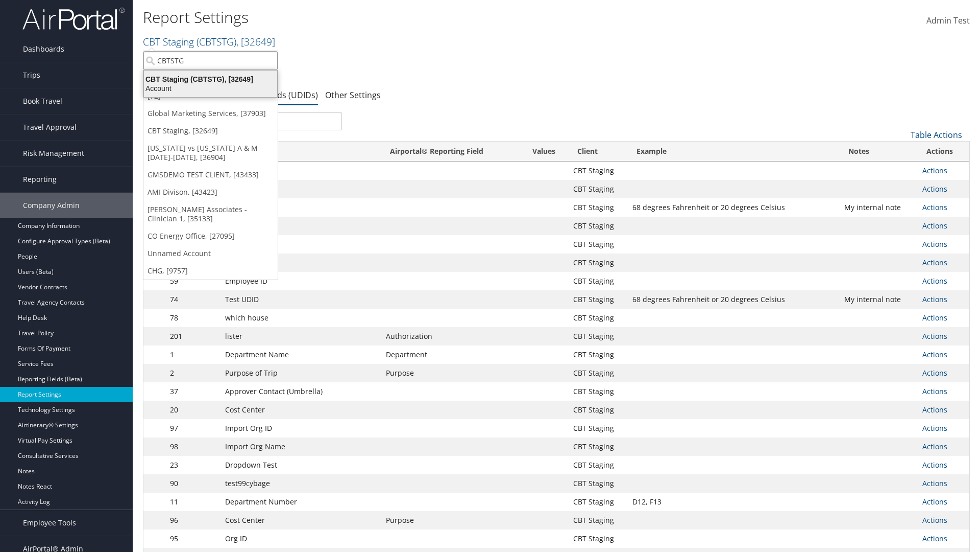 This screenshot has height=552, width=980. I want to click on td: Department Name, so click(300, 355).